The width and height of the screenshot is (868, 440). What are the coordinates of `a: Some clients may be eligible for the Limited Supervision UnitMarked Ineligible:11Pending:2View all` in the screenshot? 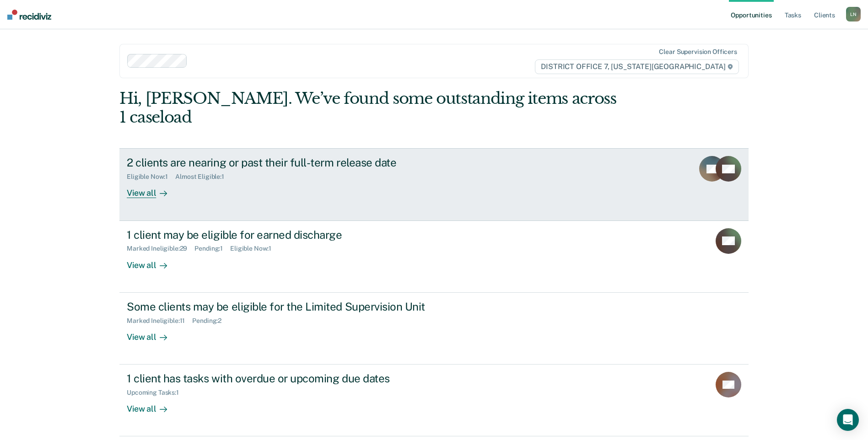 It's located at (434, 329).